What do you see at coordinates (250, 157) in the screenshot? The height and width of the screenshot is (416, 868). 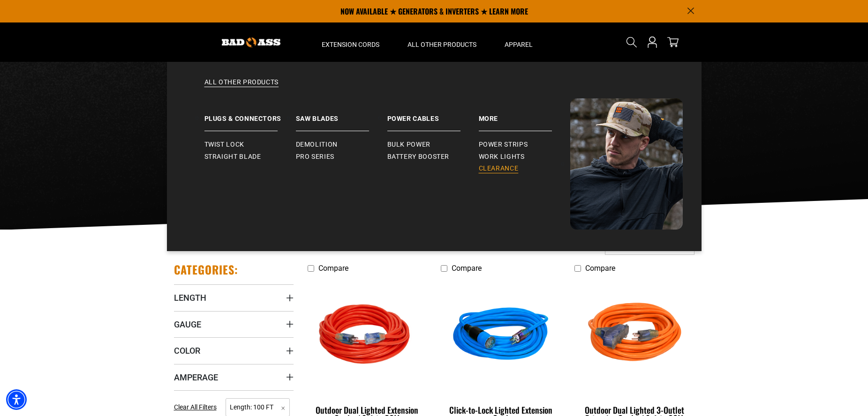 I see `a: Straight Blade` at bounding box center [250, 157].